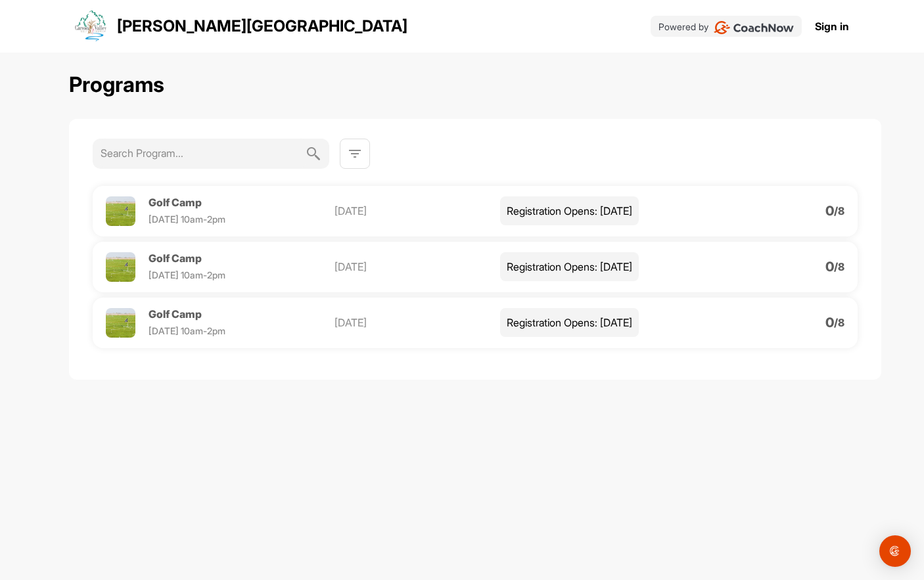 The height and width of the screenshot is (580, 924). What do you see at coordinates (116, 84) in the screenshot?
I see `h2: Programs` at bounding box center [116, 84].